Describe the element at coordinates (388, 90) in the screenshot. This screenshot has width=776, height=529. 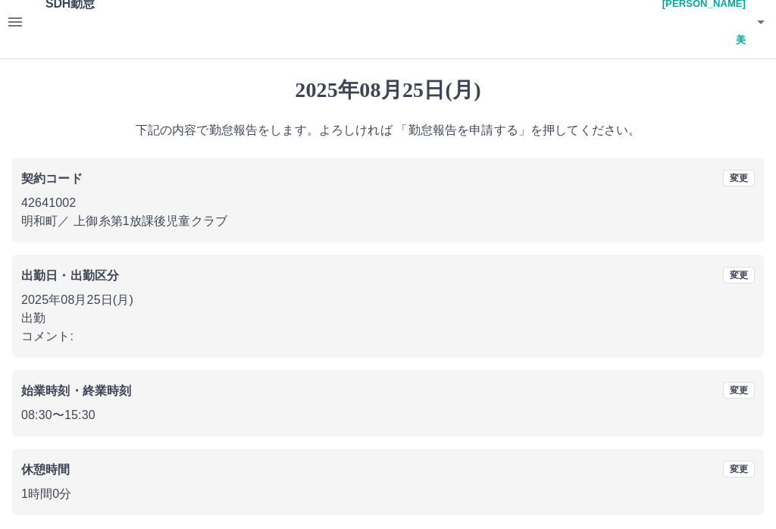
I see `h1: 2025年08月25日(月)` at that location.